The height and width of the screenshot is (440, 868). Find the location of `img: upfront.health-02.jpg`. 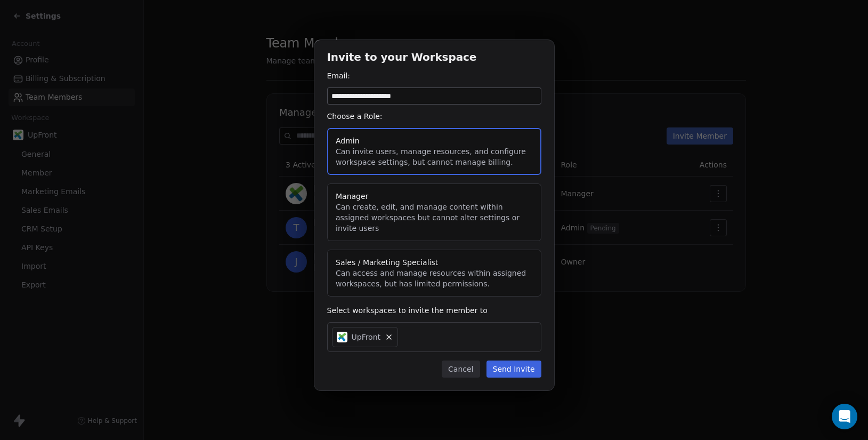

img: upfront.health-02.jpg is located at coordinates (342, 337).